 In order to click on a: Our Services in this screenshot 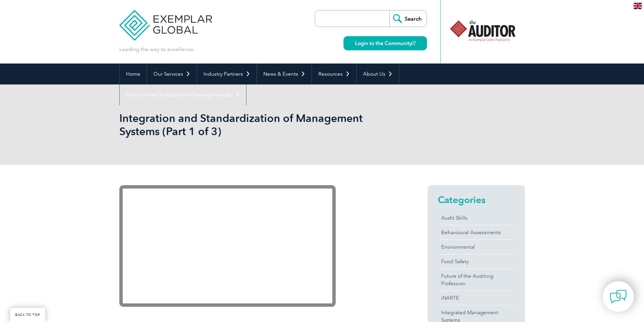, I will do `click(172, 74)`.